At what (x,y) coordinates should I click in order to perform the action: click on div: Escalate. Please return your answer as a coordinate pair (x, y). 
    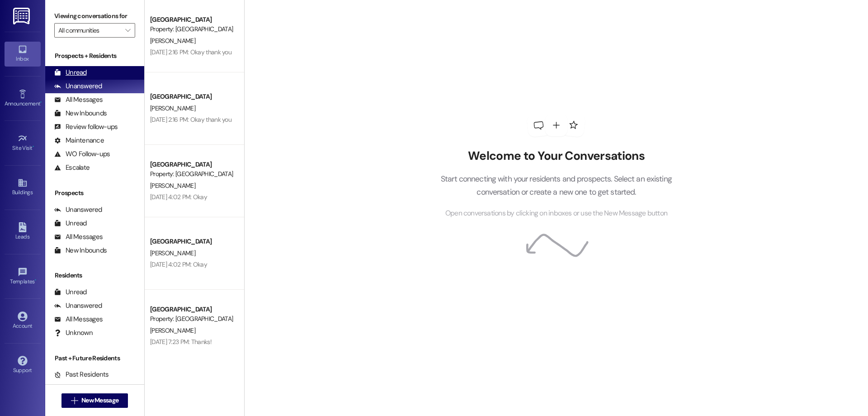
    Looking at the image, I should click on (72, 167).